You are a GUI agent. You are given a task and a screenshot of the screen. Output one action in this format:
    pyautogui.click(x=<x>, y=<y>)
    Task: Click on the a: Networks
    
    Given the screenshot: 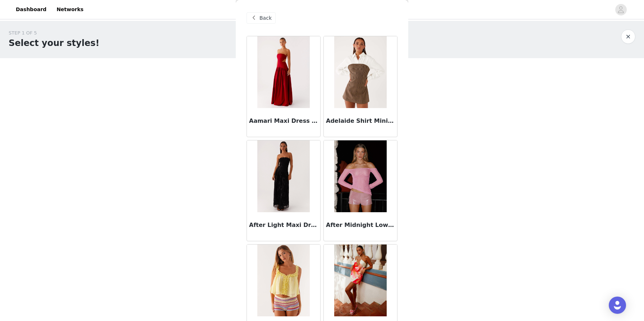 What is the action you would take?
    pyautogui.click(x=70, y=9)
    